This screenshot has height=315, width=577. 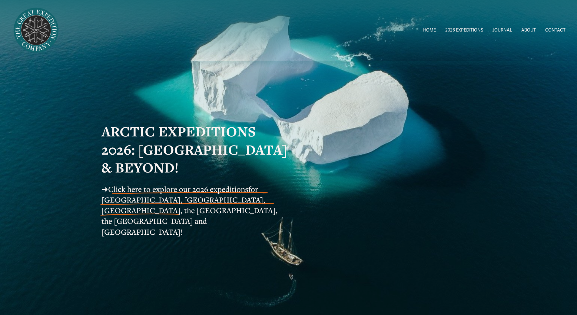 What do you see at coordinates (502, 30) in the screenshot?
I see `a: JOURNAL` at bounding box center [502, 30].